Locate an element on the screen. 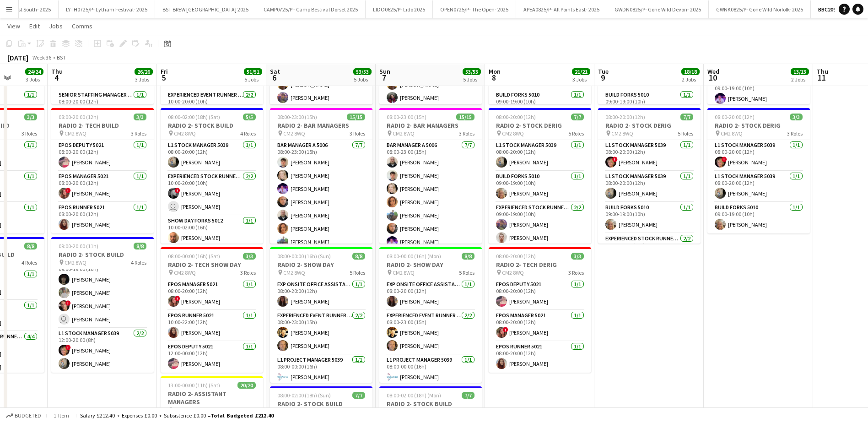 The width and height of the screenshot is (868, 423). span: Jobs is located at coordinates (56, 26).